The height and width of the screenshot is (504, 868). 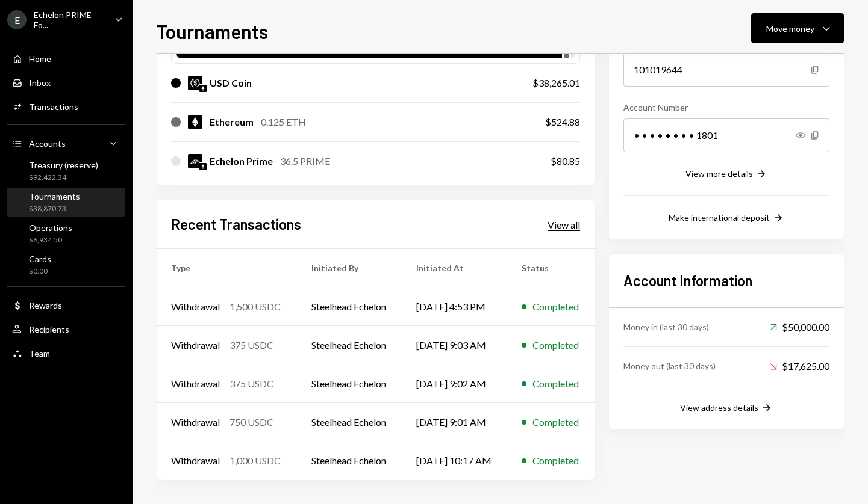 What do you see at coordinates (790, 28) in the screenshot?
I see `div: Move money` at bounding box center [790, 28].